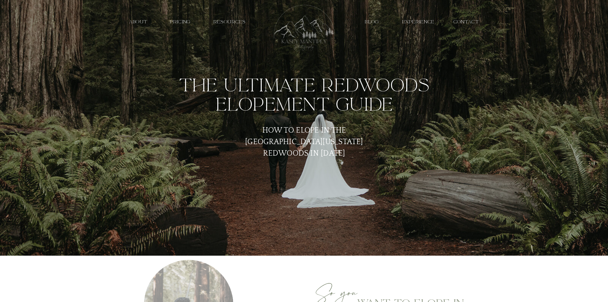  I want to click on nav: contact, so click(467, 22).